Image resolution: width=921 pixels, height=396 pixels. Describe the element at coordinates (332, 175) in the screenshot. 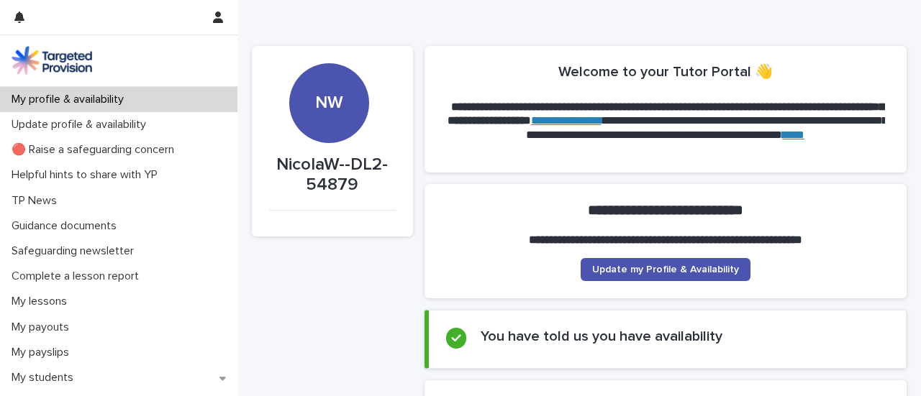

I see `p: NicolaW--DL2-54879` at that location.